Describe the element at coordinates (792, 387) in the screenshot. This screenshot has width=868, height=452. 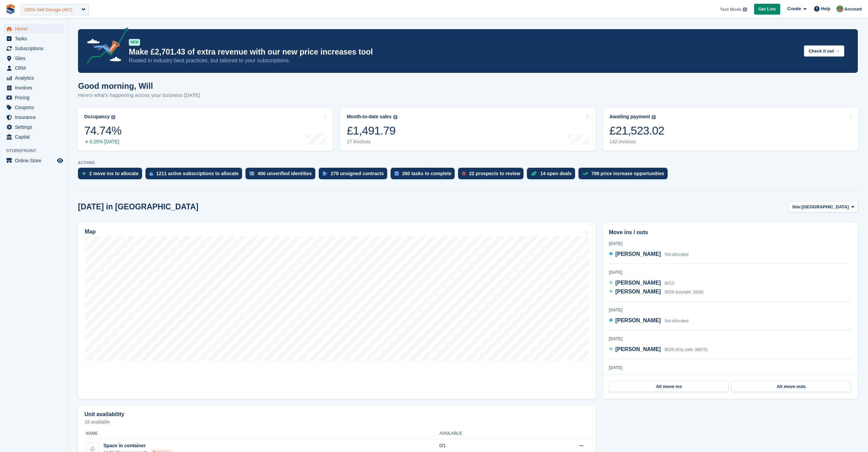
I see `a: All move outs` at that location.